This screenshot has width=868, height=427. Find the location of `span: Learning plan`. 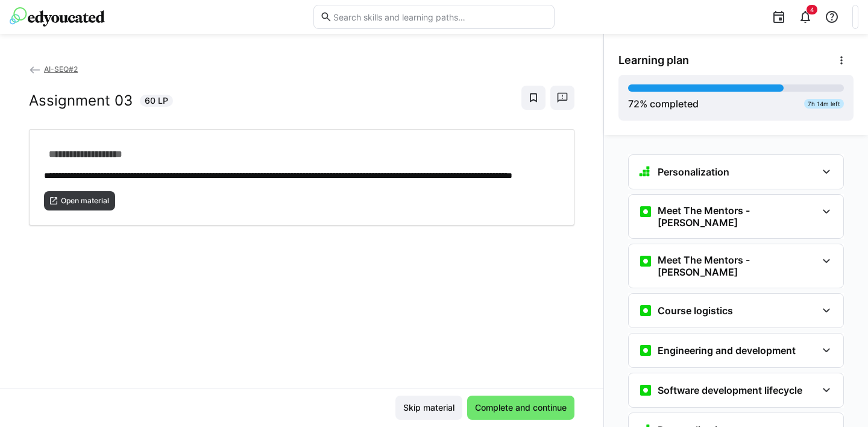

span: Learning plan is located at coordinates (653, 60).